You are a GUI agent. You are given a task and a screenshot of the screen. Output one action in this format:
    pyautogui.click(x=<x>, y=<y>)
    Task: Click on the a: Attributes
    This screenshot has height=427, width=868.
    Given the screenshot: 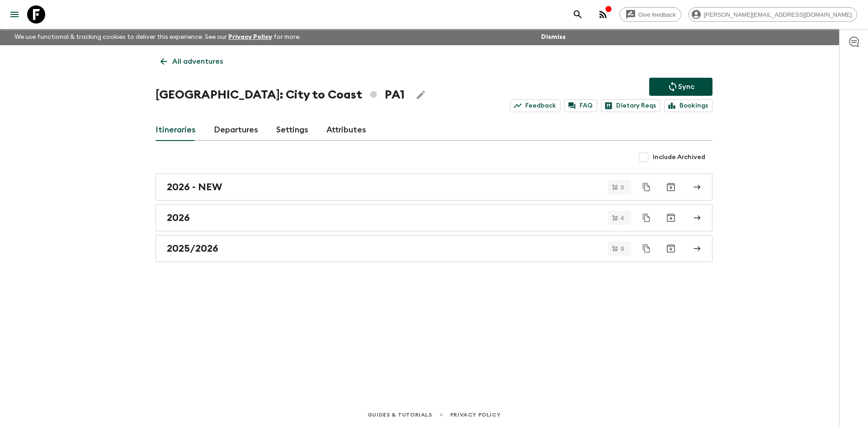 What is the action you would take?
    pyautogui.click(x=346, y=130)
    